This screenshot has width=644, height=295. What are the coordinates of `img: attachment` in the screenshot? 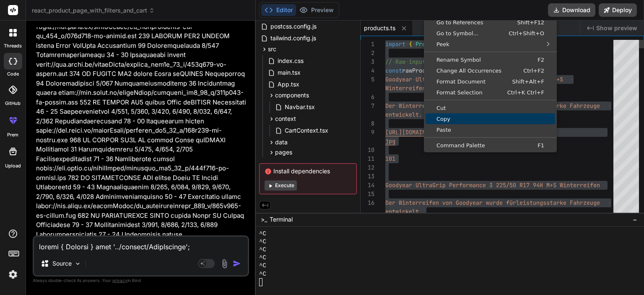 It's located at (224, 263).